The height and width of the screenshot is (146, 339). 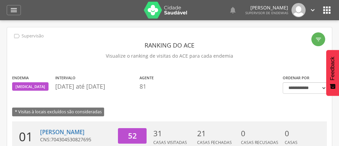 I want to click on span: Casas Fechadas, so click(x=214, y=142).